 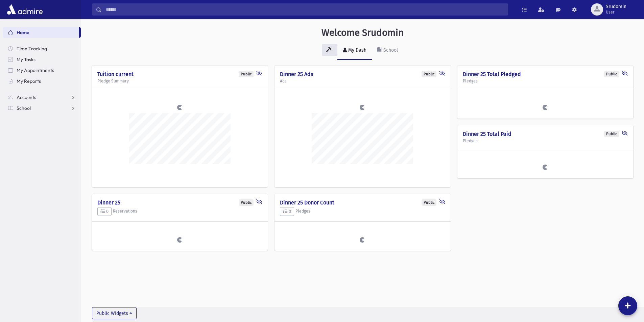 What do you see at coordinates (180, 74) in the screenshot?
I see `h4: Tuition current` at bounding box center [180, 74].